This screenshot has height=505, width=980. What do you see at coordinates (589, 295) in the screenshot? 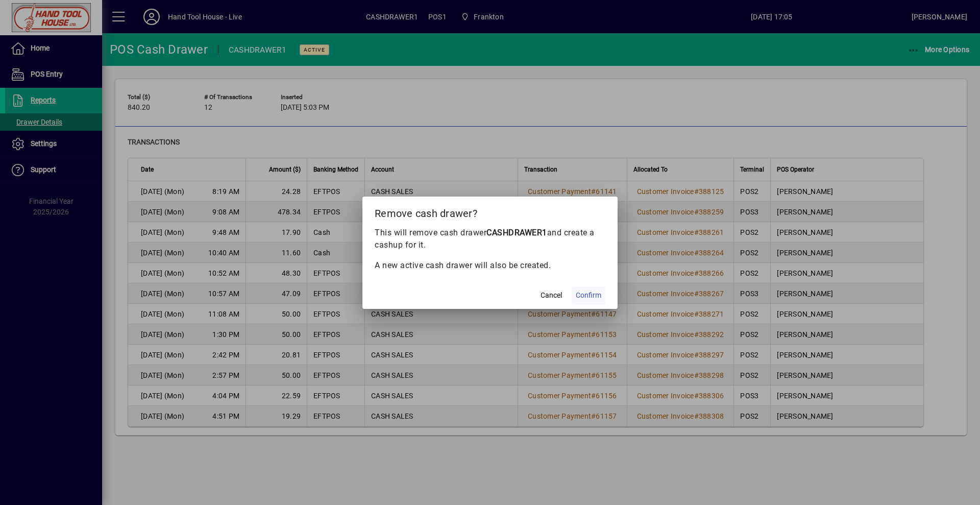
I see `span: Confirm` at bounding box center [589, 295].